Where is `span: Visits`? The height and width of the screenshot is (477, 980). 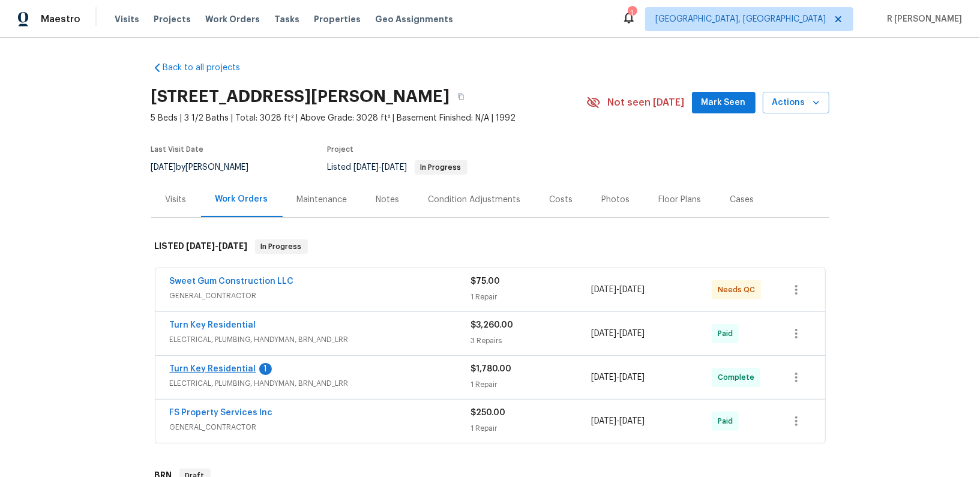 span: Visits is located at coordinates (126, 19).